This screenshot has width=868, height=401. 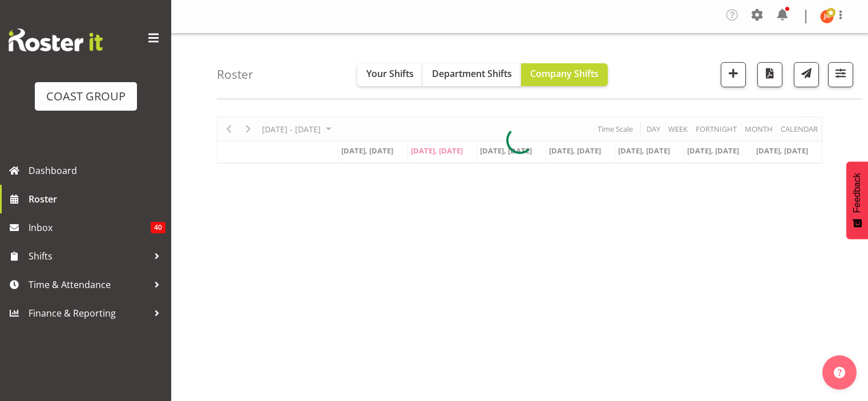 I want to click on span: Roster, so click(x=97, y=199).